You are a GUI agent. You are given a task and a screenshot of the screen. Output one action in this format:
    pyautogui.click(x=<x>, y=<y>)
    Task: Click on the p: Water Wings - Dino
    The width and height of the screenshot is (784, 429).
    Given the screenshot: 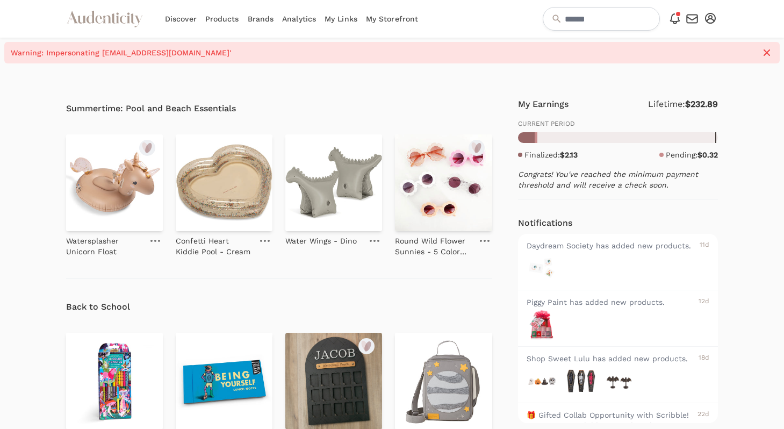 What is the action you would take?
    pyautogui.click(x=321, y=241)
    